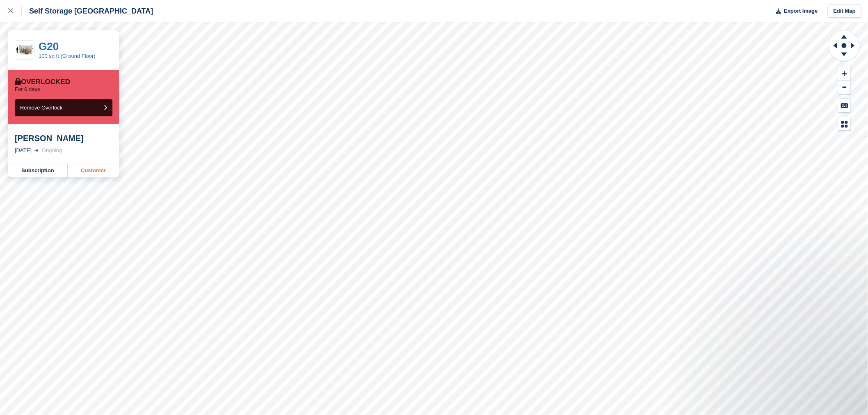 This screenshot has height=415, width=868. Describe the element at coordinates (41, 108) in the screenshot. I see `span: Remove Overlock` at that location.